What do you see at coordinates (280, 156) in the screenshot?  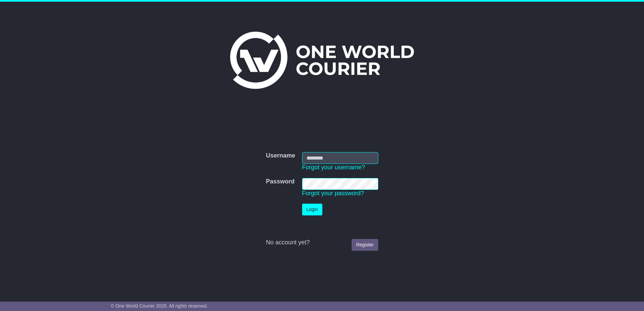 I see `label: Username` at bounding box center [280, 156].